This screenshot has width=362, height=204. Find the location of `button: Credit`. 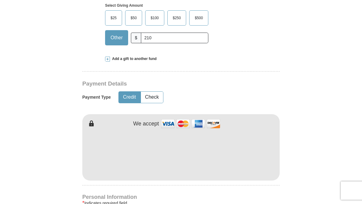

button: Credit is located at coordinates (130, 97).